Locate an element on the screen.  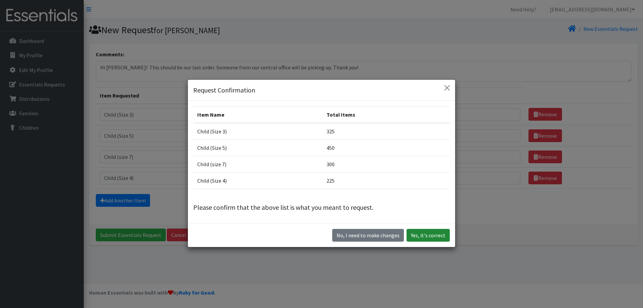
td: 450 is located at coordinates (386, 148).